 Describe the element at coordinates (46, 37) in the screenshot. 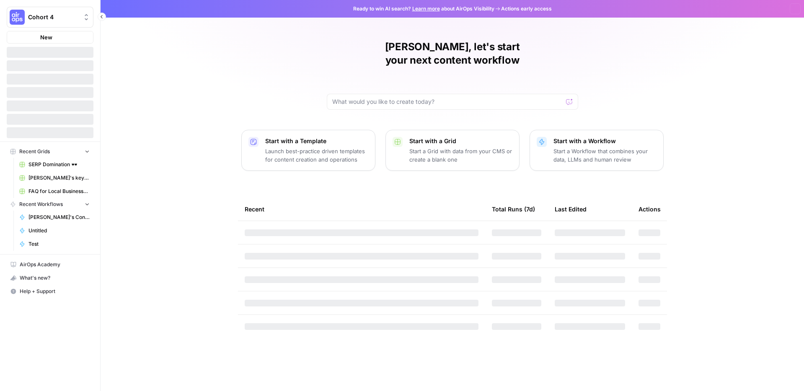

I see `span: New` at that location.